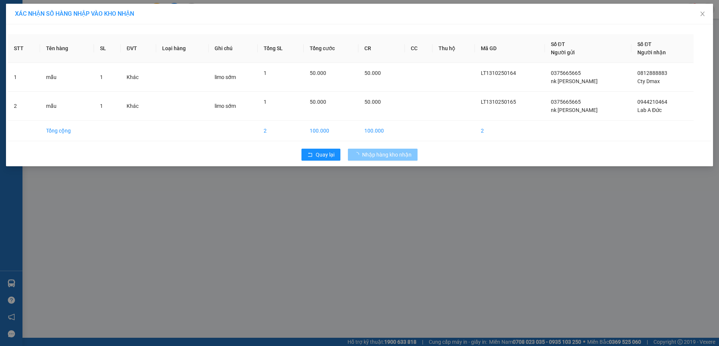 Image resolution: width=719 pixels, height=346 pixels. What do you see at coordinates (24, 48) in the screenshot?
I see `th: STT` at bounding box center [24, 48].